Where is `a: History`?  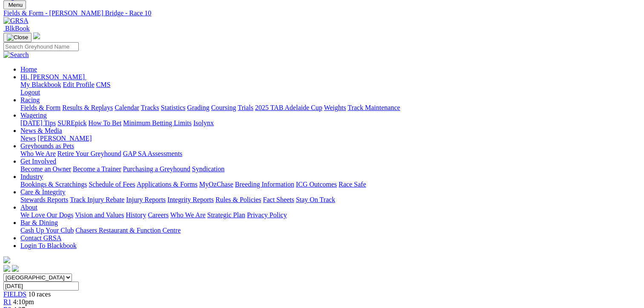 a: History is located at coordinates (136, 215).